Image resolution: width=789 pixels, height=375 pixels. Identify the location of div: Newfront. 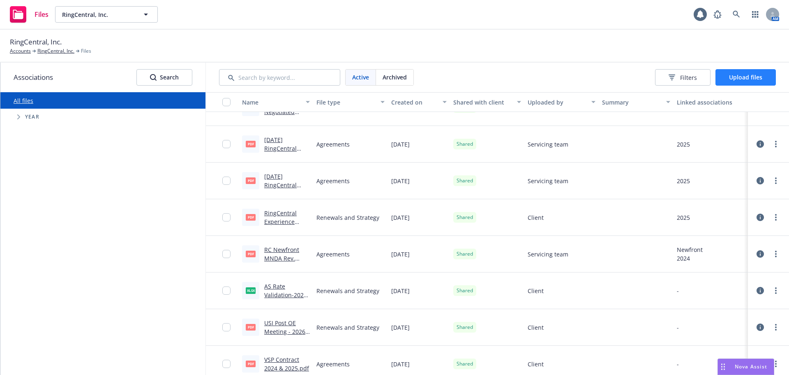
(690, 249).